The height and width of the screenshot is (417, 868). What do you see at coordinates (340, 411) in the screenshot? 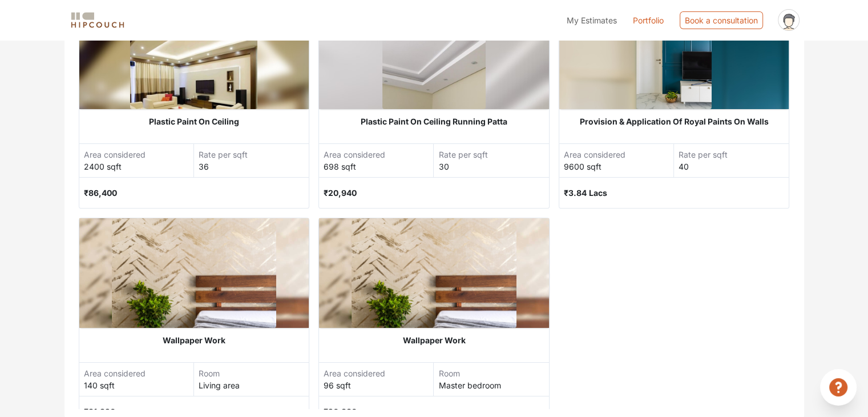
I see `span: ₹20,880` at bounding box center [340, 411].